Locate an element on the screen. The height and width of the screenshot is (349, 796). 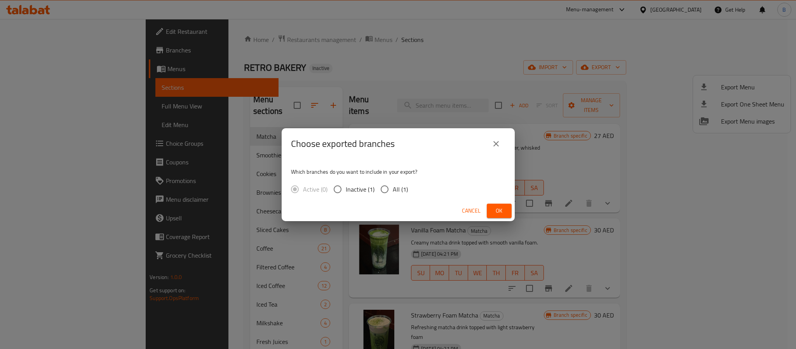
button: Ok is located at coordinates (499, 211).